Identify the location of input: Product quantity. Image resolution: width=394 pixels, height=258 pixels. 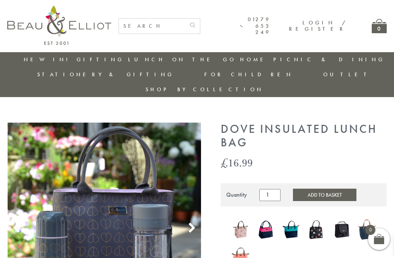
(270, 195).